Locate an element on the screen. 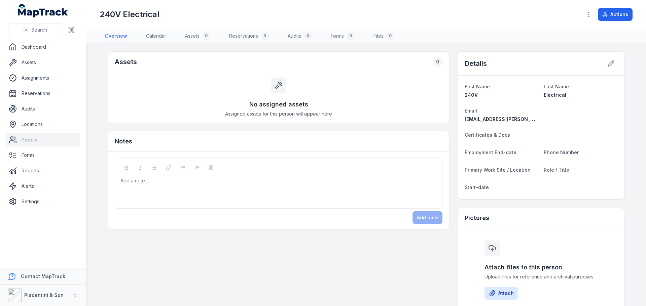 The height and width of the screenshot is (306, 646). span: Search is located at coordinates (39, 30).